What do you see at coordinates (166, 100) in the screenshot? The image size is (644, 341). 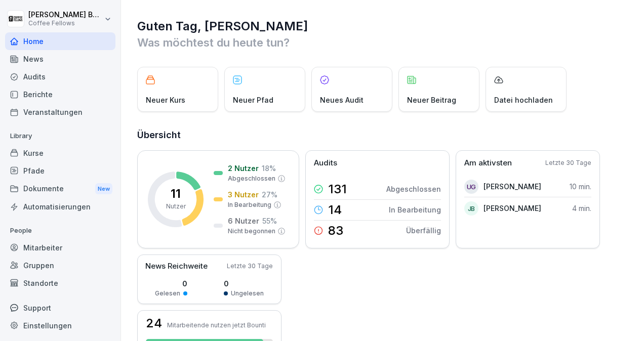 I see `p: Neuer Kurs` at bounding box center [166, 100].